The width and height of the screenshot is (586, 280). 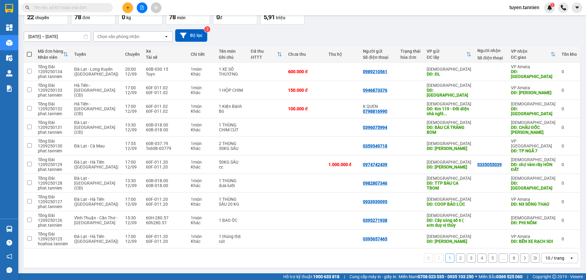 What do you see at coordinates (533, 151) in the screenshot?
I see `div: DĐ: TP NGÃ 7` at bounding box center [533, 151].